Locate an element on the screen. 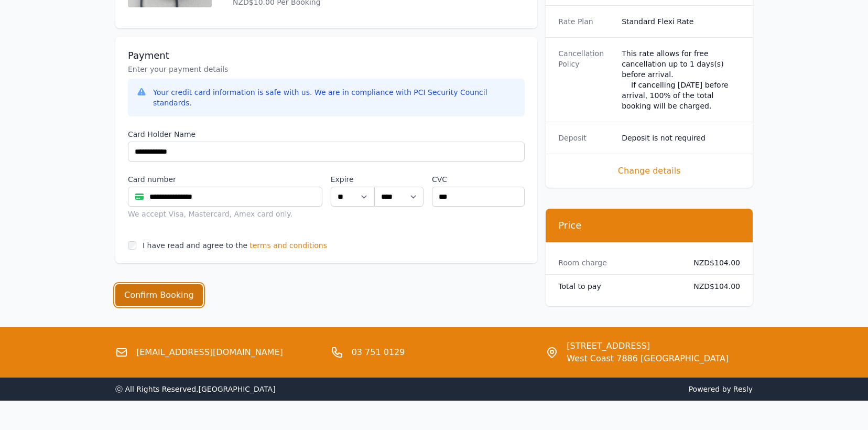 This screenshot has height=430, width=868. label: Card Holder Name is located at coordinates (326, 134).